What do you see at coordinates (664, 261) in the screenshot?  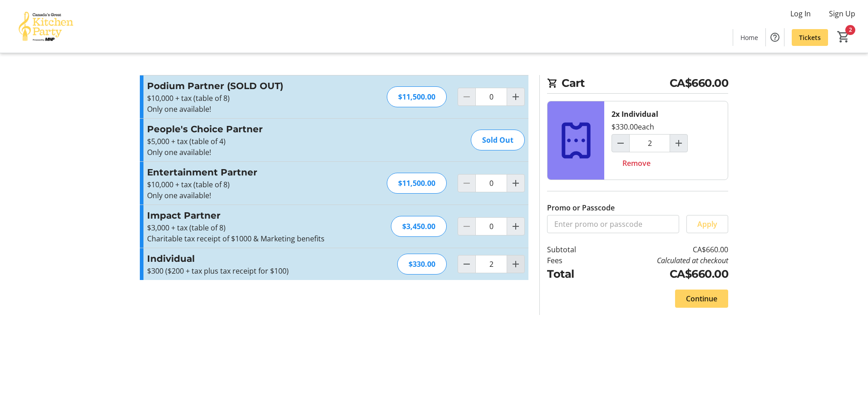 I see `td: Calculated at checkout` at bounding box center [664, 261].